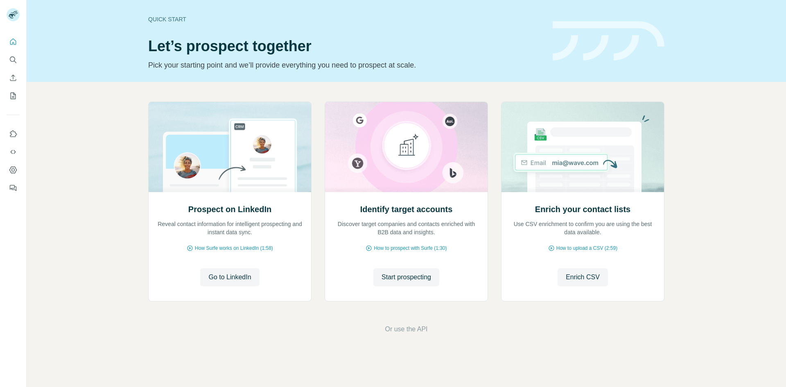 This screenshot has height=387, width=786. I want to click on button: Or use the API, so click(406, 329).